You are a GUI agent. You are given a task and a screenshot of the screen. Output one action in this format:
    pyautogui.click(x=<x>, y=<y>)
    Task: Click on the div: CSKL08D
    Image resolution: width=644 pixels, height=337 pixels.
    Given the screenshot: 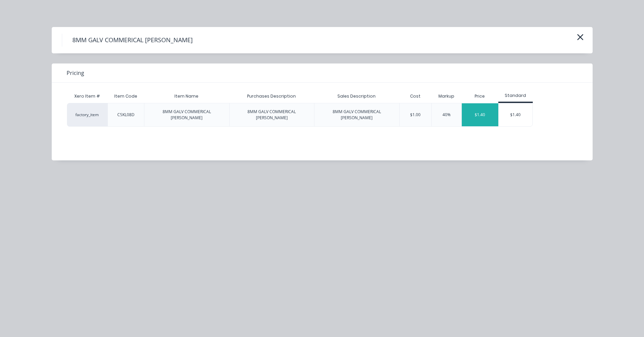 What is the action you would take?
    pyautogui.click(x=126, y=115)
    